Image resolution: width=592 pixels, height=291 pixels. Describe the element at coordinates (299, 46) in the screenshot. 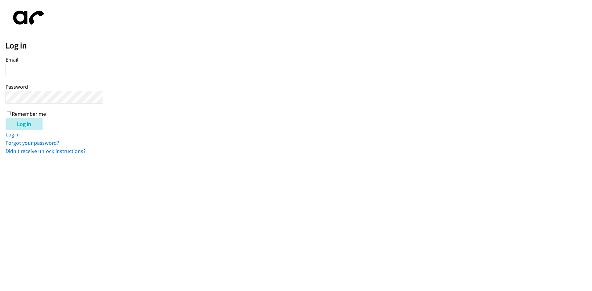

I see `h2: Log in` at that location.